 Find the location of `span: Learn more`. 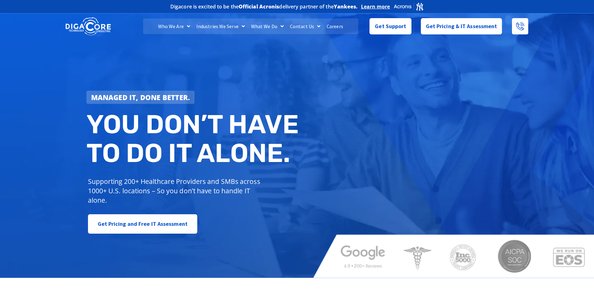

span: Learn more is located at coordinates (375, 7).